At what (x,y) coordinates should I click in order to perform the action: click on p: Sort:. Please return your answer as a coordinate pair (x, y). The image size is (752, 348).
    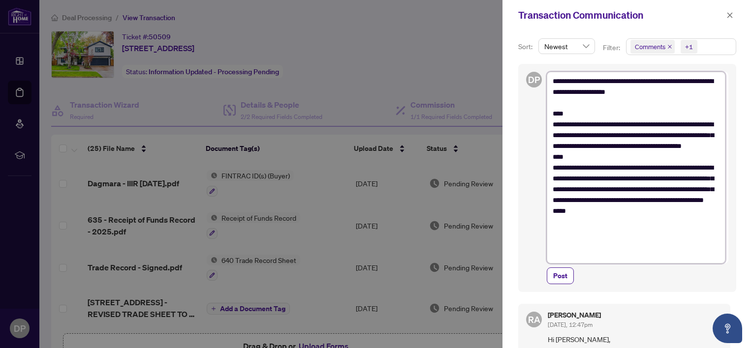
    Looking at the image, I should click on (526, 47).